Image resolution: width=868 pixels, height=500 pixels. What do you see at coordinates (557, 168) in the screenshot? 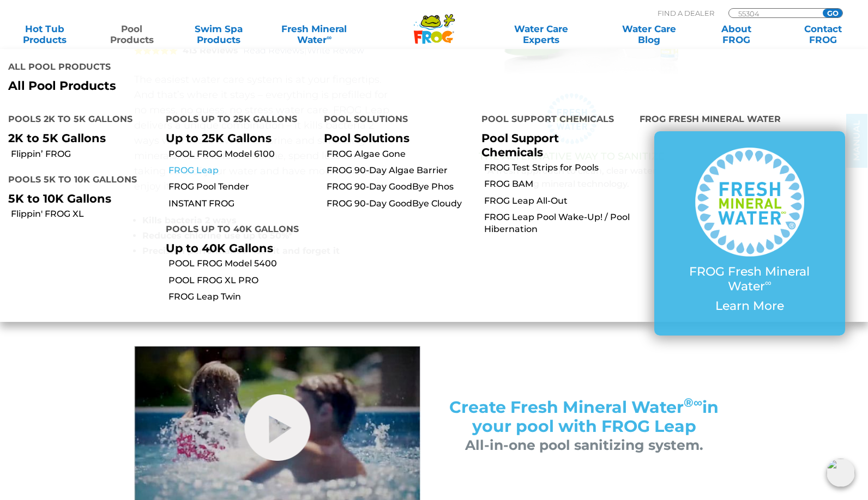
I see `a: FROG Test Strips for Pools` at bounding box center [557, 168].